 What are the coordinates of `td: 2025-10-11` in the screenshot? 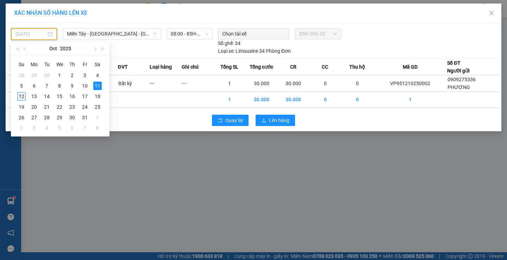 It's located at (97, 86).